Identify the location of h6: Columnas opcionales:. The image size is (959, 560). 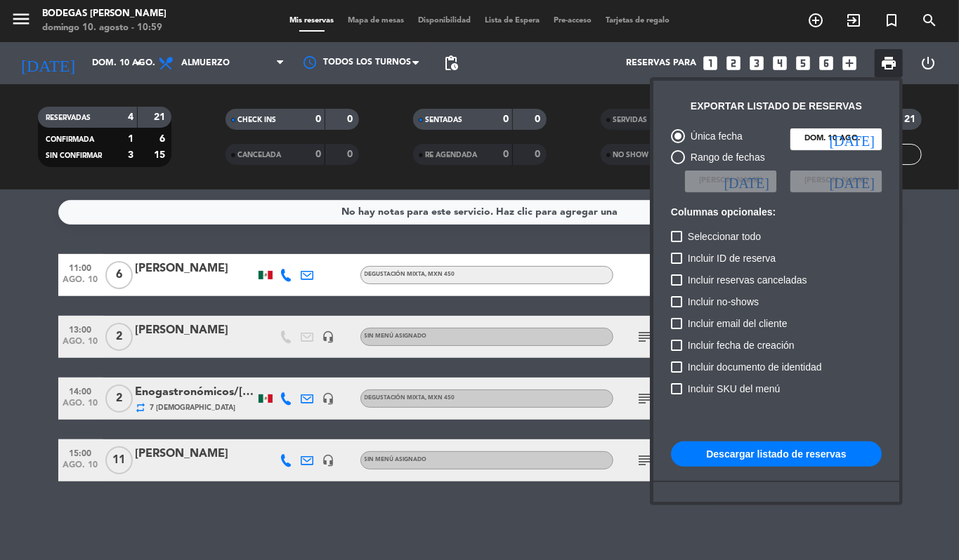
(776, 212).